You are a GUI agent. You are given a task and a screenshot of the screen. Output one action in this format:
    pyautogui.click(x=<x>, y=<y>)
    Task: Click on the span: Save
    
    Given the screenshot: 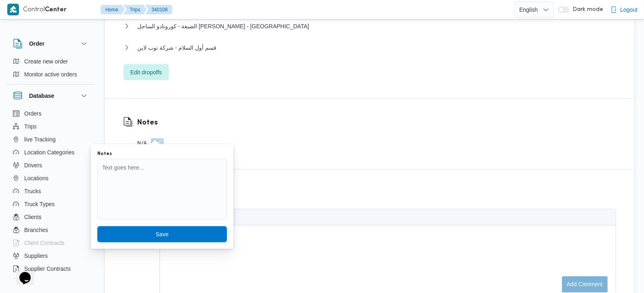 What is the action you would take?
    pyautogui.click(x=162, y=235)
    